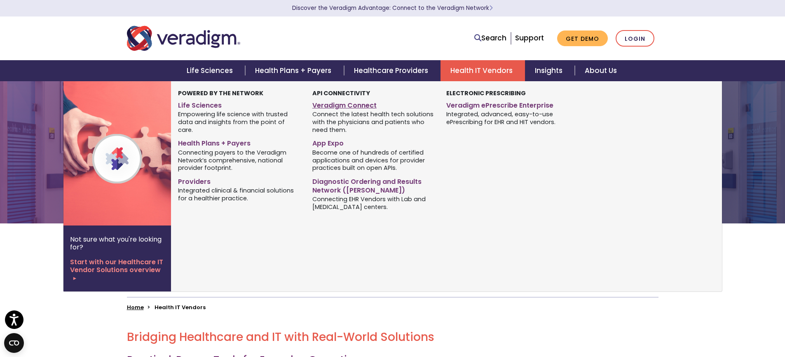  What do you see at coordinates (117, 270) in the screenshot?
I see `a: Start with our Healthcare IT Vendor Solutions overview` at bounding box center [117, 270].